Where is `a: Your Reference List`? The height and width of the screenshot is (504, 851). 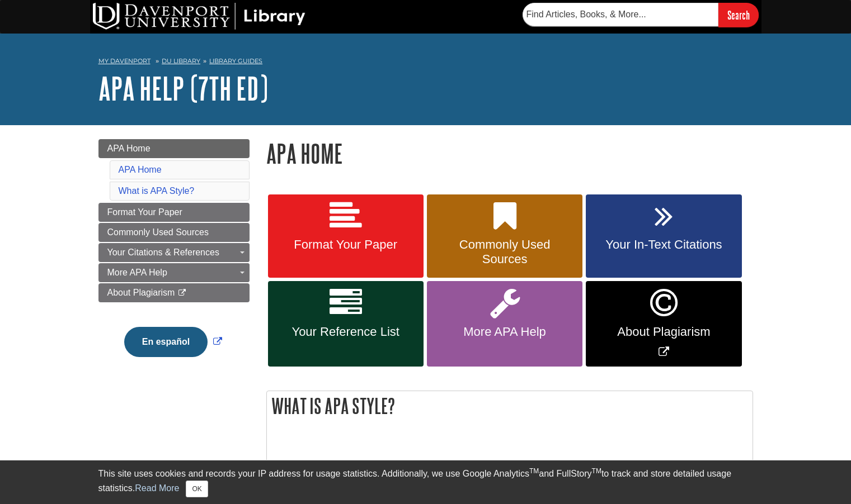
a: Your Reference List is located at coordinates (346, 324).